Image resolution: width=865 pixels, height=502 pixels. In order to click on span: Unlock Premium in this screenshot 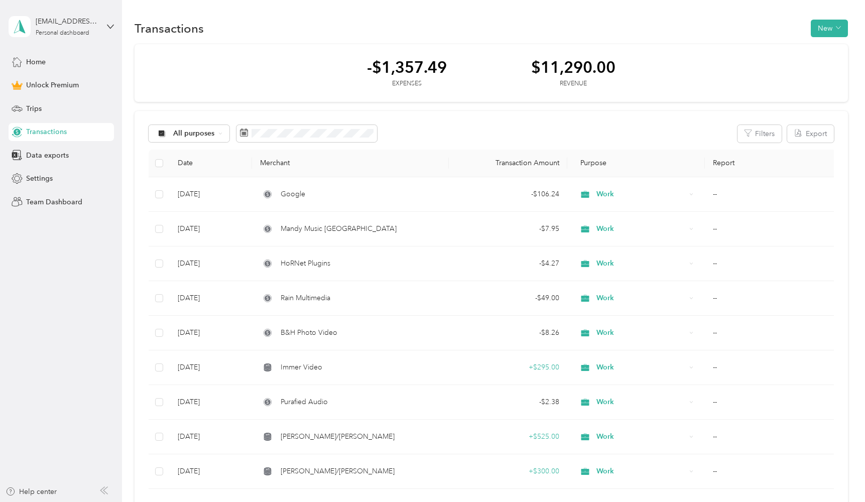, I will do `click(52, 85)`.